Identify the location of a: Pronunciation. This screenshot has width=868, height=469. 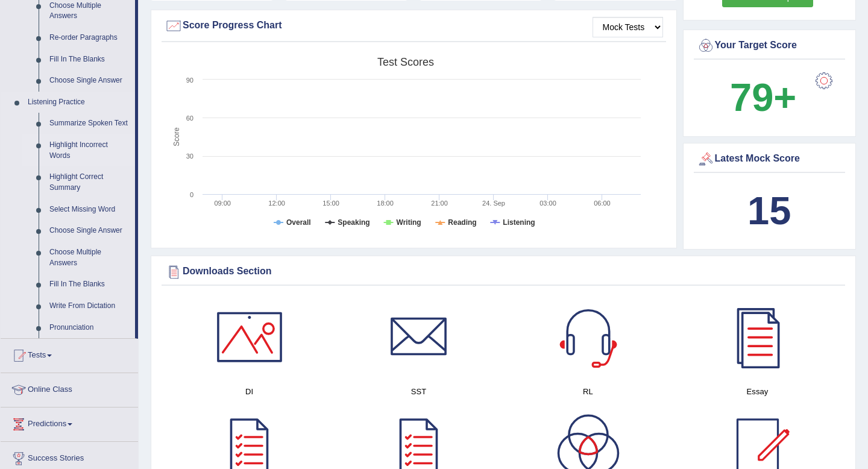
(90, 328).